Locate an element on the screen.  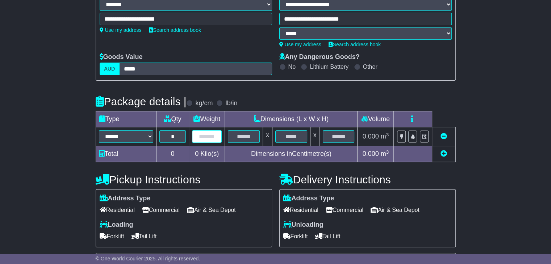
label: Other is located at coordinates (370, 67).